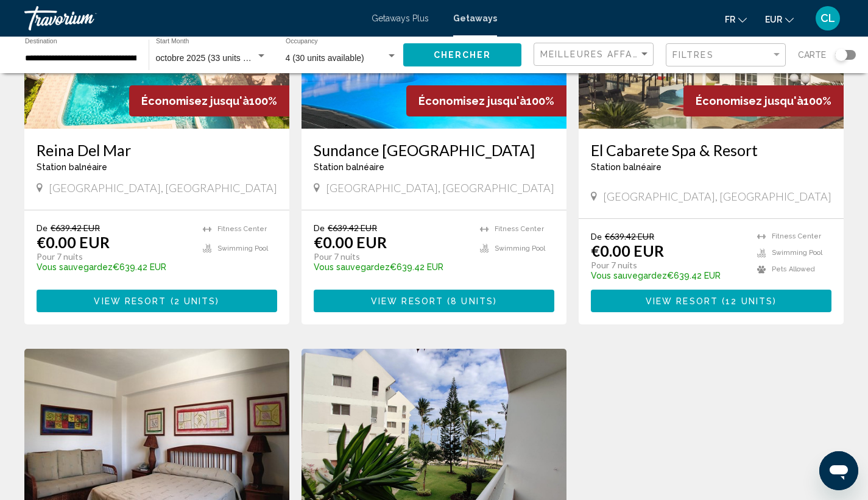 This screenshot has height=500, width=868. What do you see at coordinates (400, 18) in the screenshot?
I see `span: Getaways Plus` at bounding box center [400, 18].